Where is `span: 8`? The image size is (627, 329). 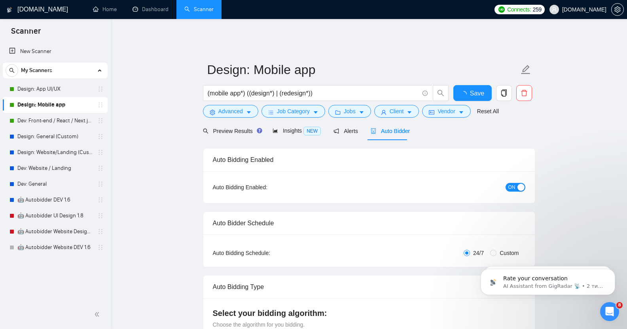
span: 8 is located at coordinates (620, 305).